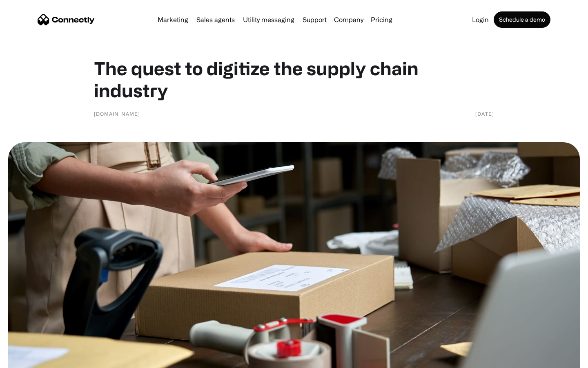 The image size is (588, 368). I want to click on a: Marketing, so click(173, 20).